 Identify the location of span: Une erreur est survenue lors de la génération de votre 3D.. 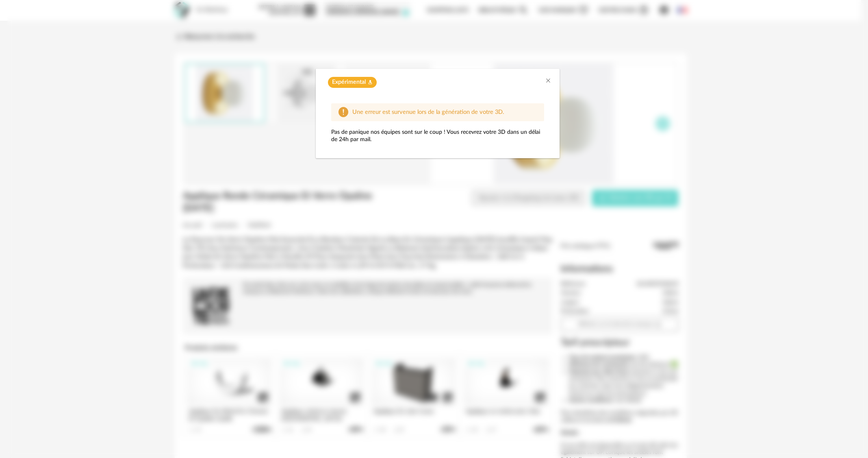
(428, 112).